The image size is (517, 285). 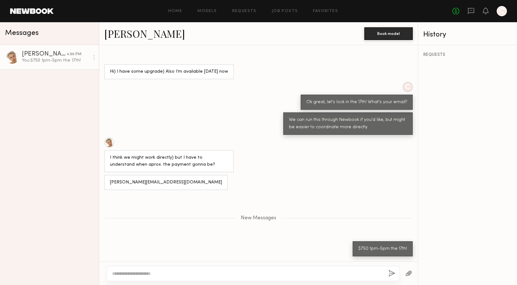 I want to click on button: Book model, so click(x=389, y=34).